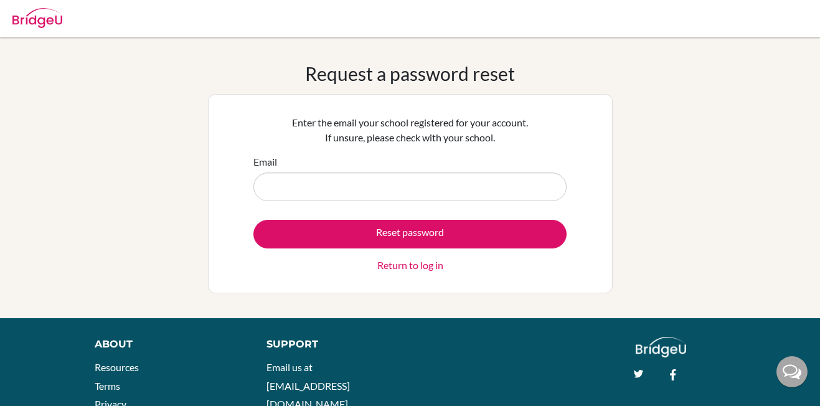 This screenshot has height=406, width=820. I want to click on button: Reset password, so click(410, 234).